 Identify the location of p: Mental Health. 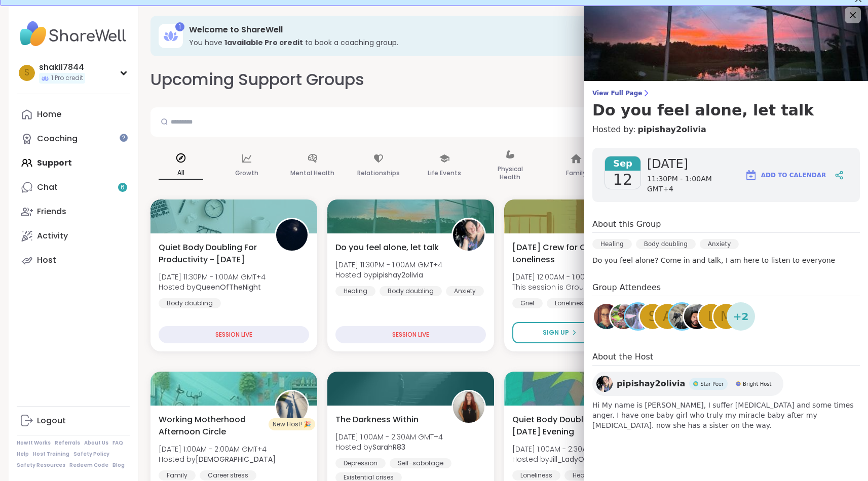
(312, 173).